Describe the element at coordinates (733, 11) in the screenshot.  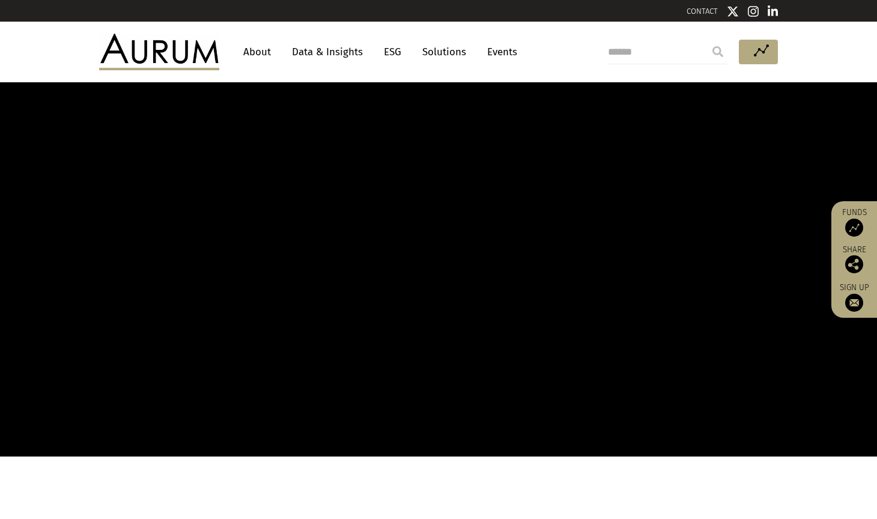
I see `img: Twitter icon` at that location.